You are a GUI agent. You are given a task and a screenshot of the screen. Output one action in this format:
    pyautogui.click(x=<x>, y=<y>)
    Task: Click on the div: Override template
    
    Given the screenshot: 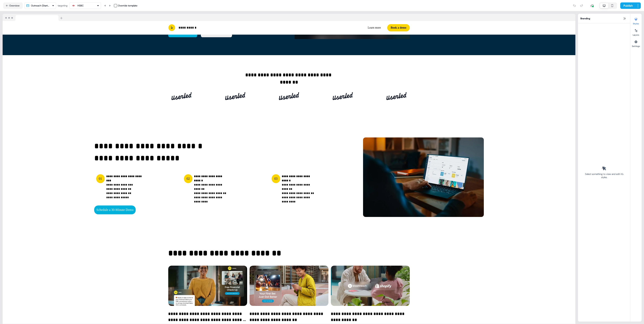 What is the action you would take?
    pyautogui.click(x=128, y=6)
    